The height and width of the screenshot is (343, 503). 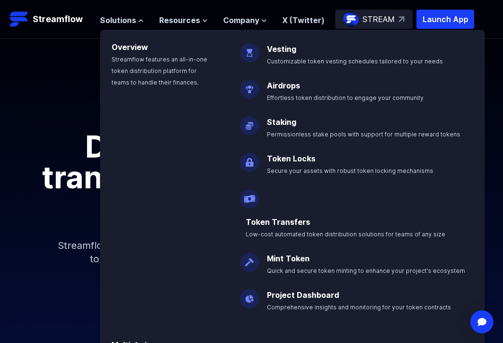 What do you see at coordinates (363, 134) in the screenshot?
I see `span: Permissionless stake pools with support for multiple reward tokens` at bounding box center [363, 134].